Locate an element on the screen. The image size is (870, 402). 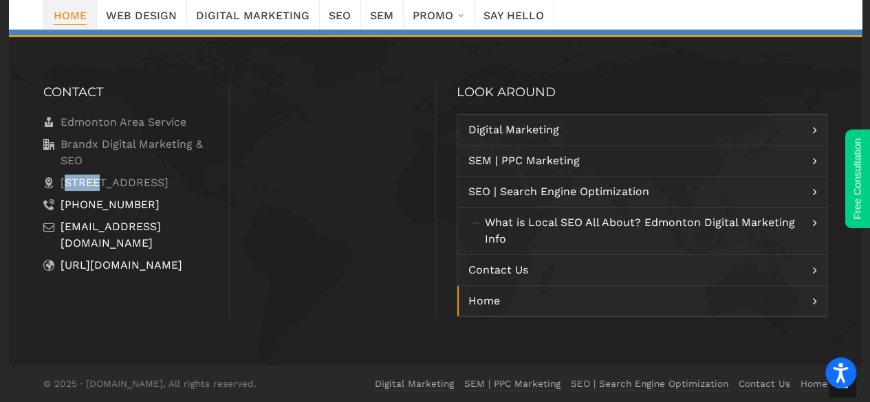
span: Home is located at coordinates (70, 14).